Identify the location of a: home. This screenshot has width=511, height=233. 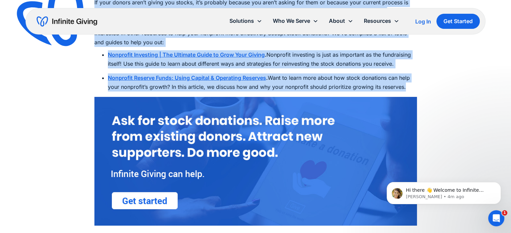
(67, 22).